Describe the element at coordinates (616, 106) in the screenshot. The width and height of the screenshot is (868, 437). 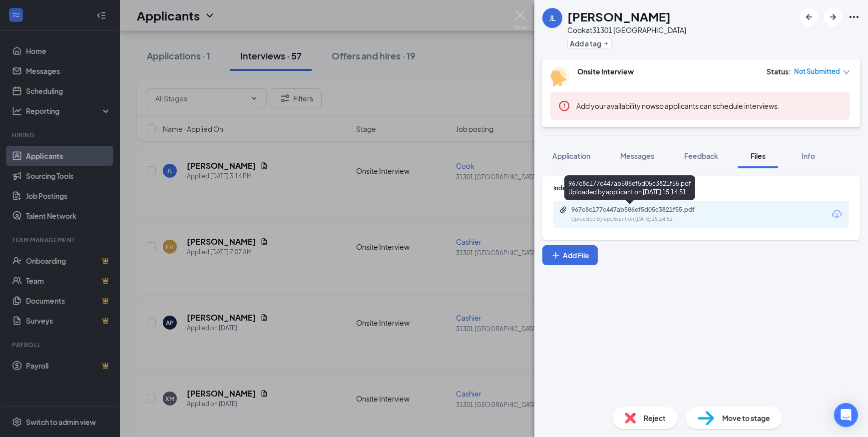
I see `button: Add your availability now` at that location.